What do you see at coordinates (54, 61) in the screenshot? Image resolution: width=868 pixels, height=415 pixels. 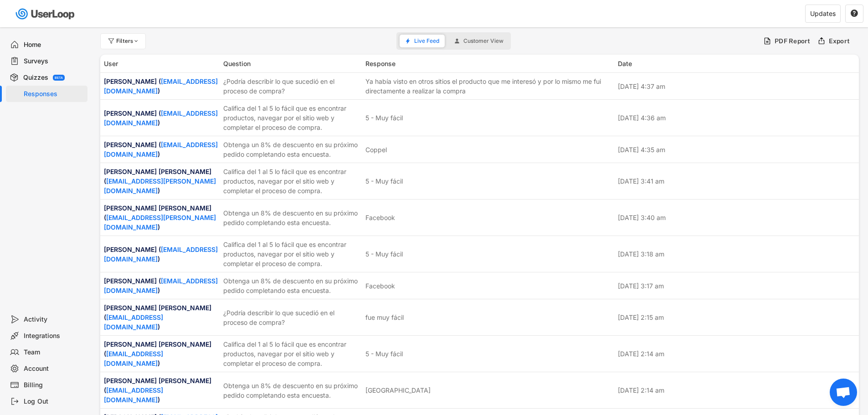 I see `div: Surveys` at bounding box center [54, 61].